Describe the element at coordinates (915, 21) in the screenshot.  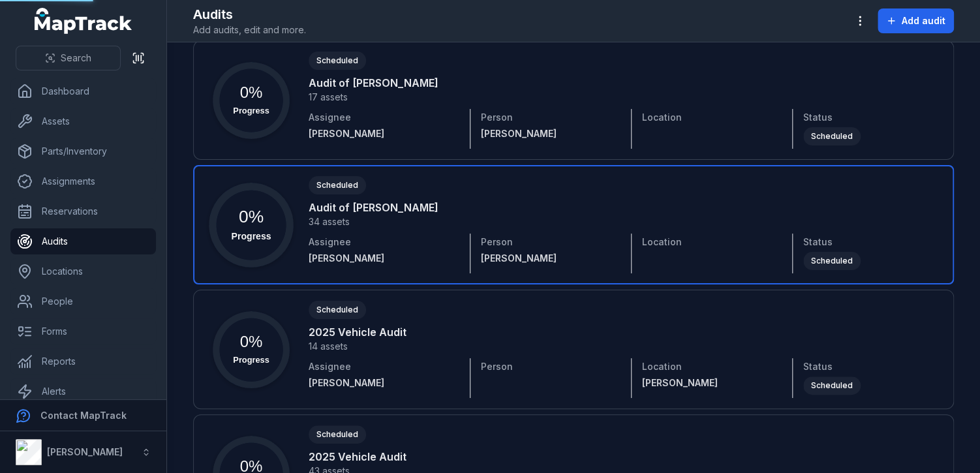
I see `button: Add audit` at that location.